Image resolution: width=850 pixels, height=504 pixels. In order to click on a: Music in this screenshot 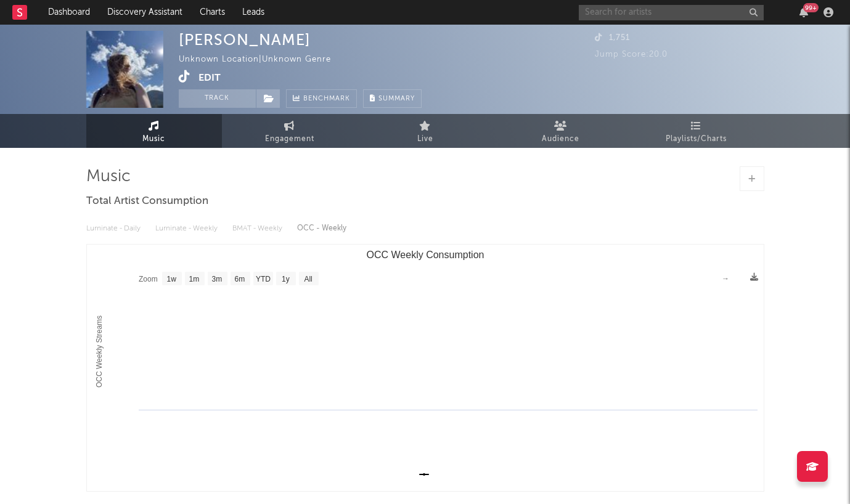, I will do `click(154, 131)`.